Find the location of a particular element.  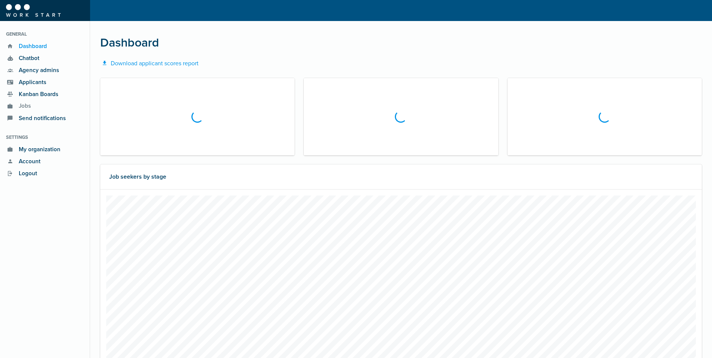

h1: Dashboard is located at coordinates (129, 43).